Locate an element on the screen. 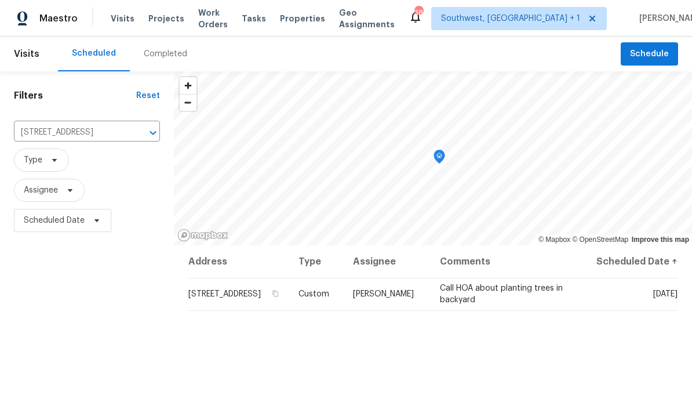  span: Geo Assignments is located at coordinates (367, 19).